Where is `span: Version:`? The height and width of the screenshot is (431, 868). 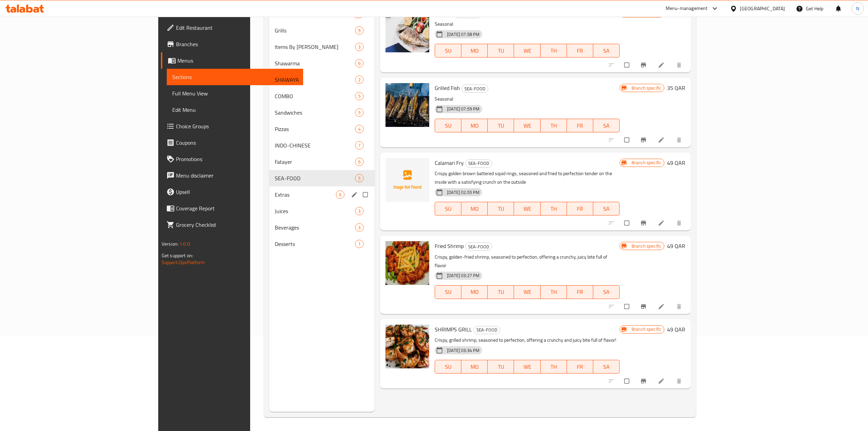
span: Version: is located at coordinates (170, 243).